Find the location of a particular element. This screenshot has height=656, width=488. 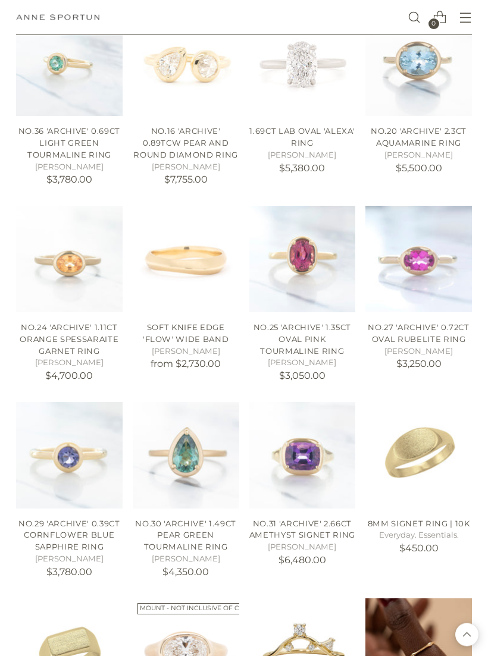

p: from $2,730.00 is located at coordinates (185, 364).